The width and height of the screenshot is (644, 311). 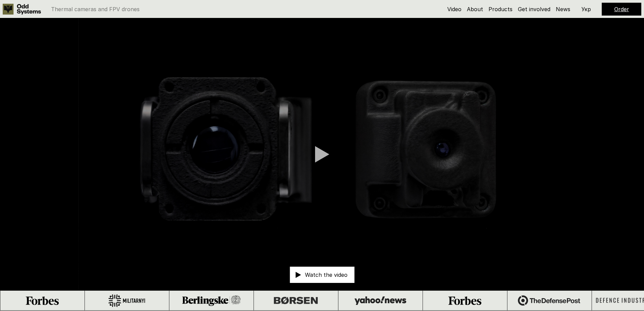 What do you see at coordinates (534, 9) in the screenshot?
I see `a: Get involved` at bounding box center [534, 9].